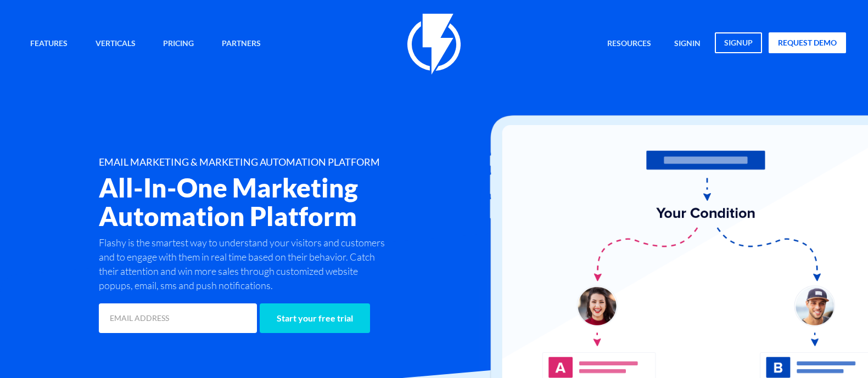  What do you see at coordinates (296, 163) in the screenshot?
I see `h1: EMAIL MARKETING & MARKETING AUTOMATION PLATFORM` at bounding box center [296, 163].